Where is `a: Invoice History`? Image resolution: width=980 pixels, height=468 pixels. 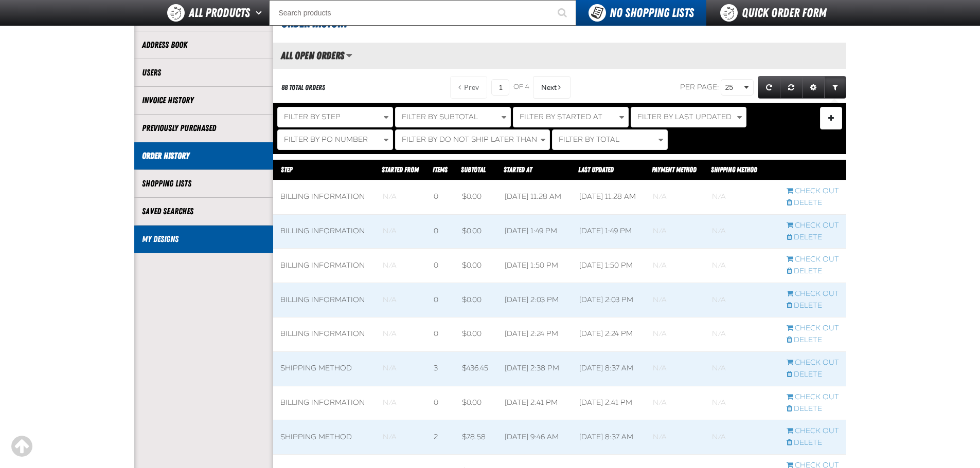
a: Invoice History is located at coordinates (203, 100).